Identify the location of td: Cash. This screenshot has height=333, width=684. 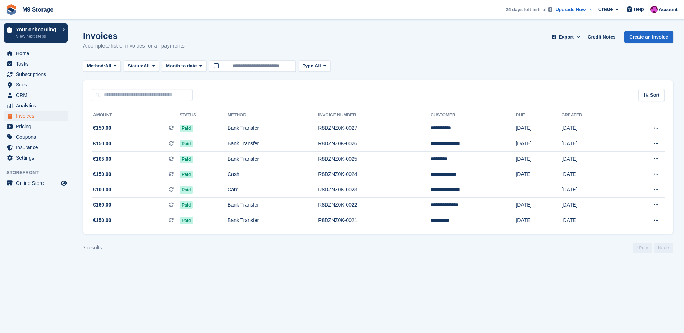
(273, 175).